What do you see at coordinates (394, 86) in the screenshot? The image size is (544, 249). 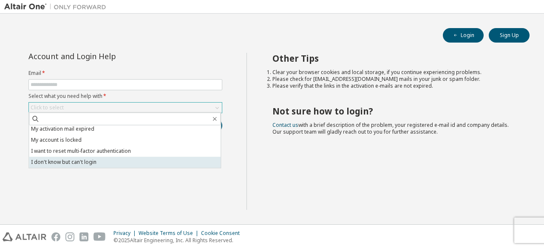 I see `li: Please verify that the links in the activation e-mails are not expired.` at bounding box center [394, 86].